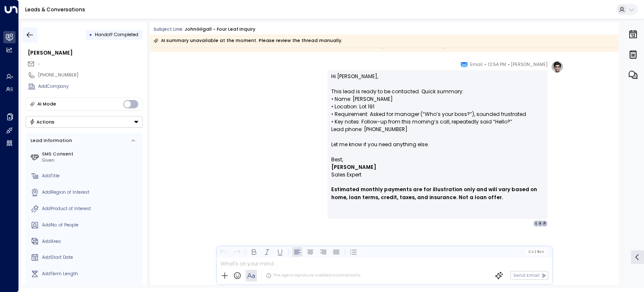 This screenshot has height=292, width=644. What do you see at coordinates (237, 252) in the screenshot?
I see `button: Redo` at bounding box center [237, 252].